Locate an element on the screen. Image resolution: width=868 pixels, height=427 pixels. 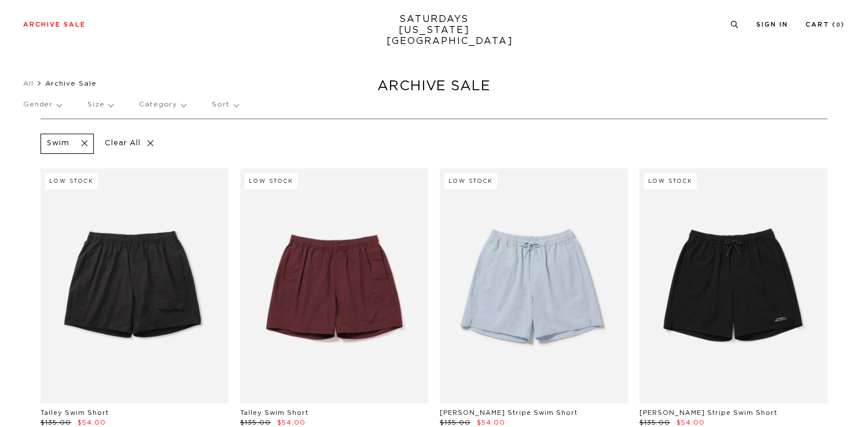
p: Swim is located at coordinates (58, 144).